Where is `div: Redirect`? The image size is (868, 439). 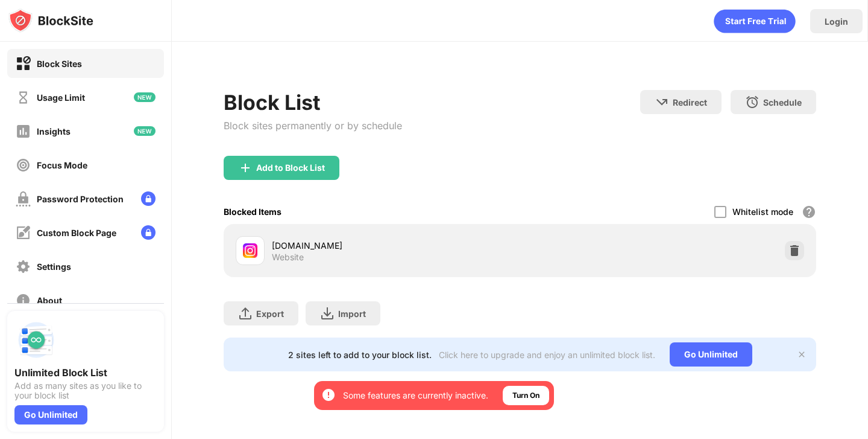 div: Redirect is located at coordinates (690, 102).